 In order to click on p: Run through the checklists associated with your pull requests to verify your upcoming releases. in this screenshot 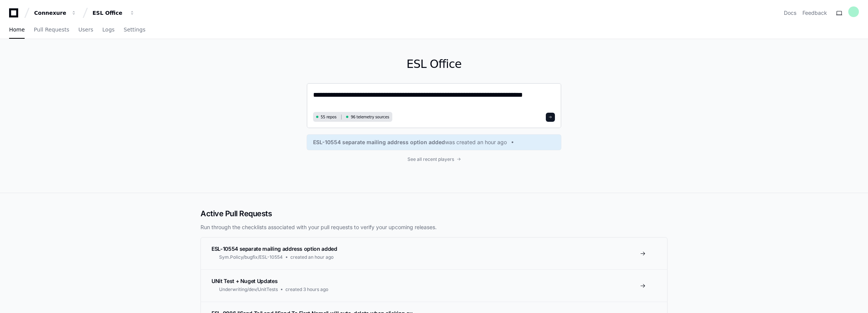, I will do `click(434, 227)`.